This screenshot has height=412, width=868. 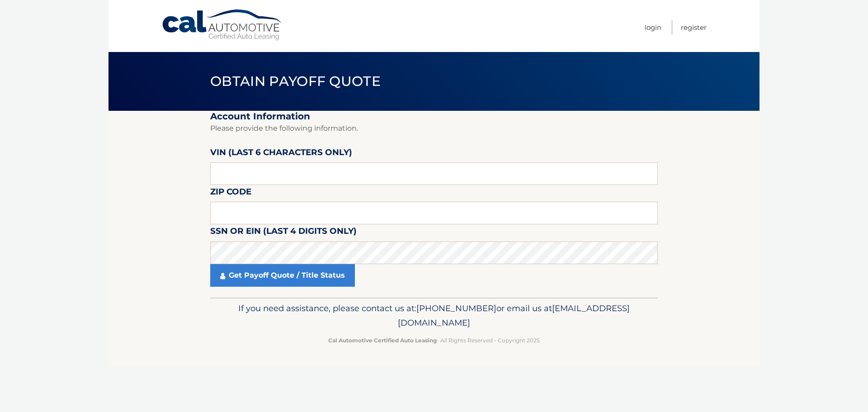 What do you see at coordinates (434, 116) in the screenshot?
I see `h2: Account Information` at bounding box center [434, 116].